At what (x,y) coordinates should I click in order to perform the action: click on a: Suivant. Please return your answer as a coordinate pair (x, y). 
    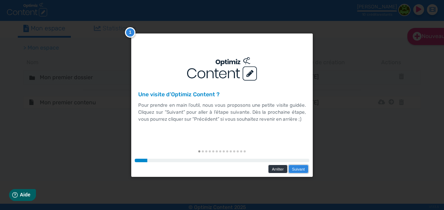
    Looking at the image, I should click on (298, 169).